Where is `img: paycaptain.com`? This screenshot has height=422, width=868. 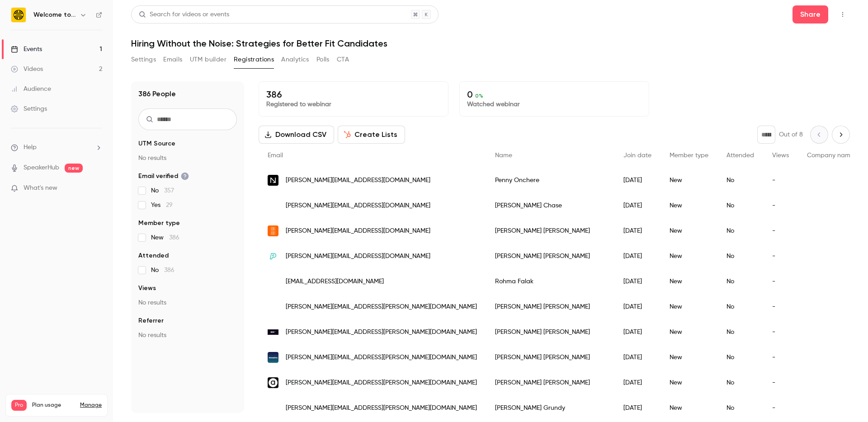
img: paycaptain.com is located at coordinates (273, 256).